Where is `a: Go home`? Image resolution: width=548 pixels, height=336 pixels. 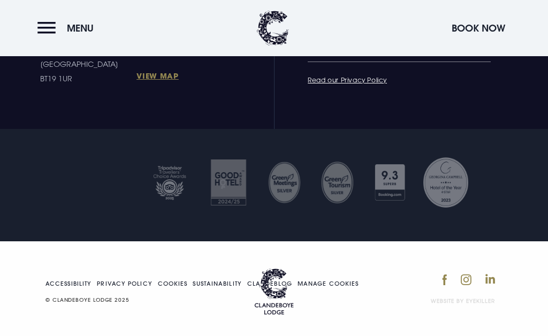
a: Go home is located at coordinates (274, 292).